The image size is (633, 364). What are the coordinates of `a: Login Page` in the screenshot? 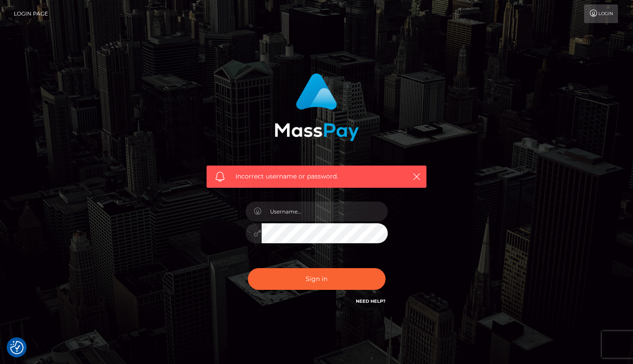 It's located at (31, 14).